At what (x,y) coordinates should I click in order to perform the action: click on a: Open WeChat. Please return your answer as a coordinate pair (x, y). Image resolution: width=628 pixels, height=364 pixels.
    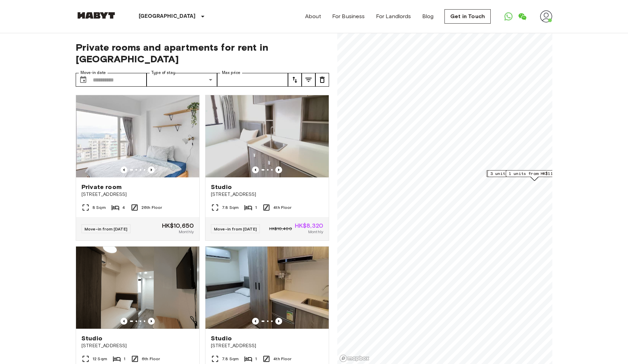
    Looking at the image, I should click on (522, 17).